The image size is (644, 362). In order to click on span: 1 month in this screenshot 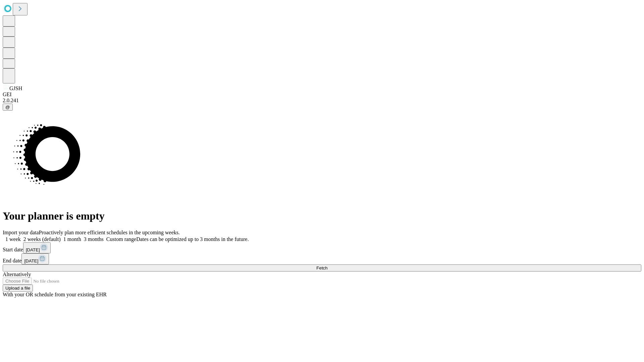, I will do `click(72, 239)`.